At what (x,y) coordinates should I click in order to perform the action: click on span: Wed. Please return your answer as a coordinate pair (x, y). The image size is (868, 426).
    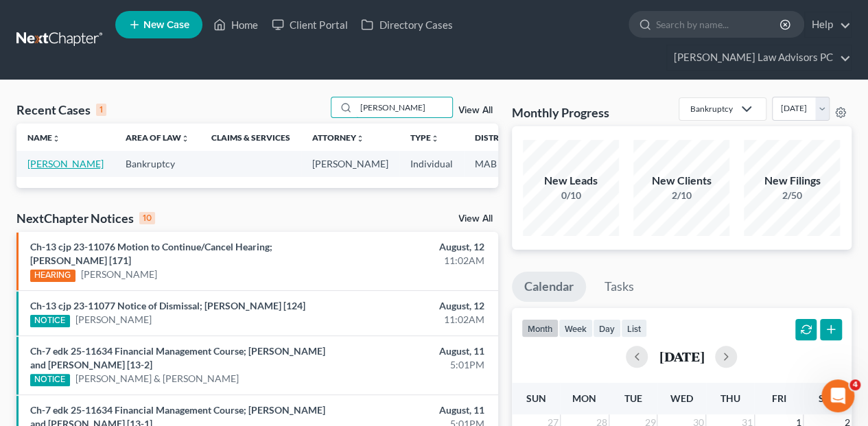
    Looking at the image, I should click on (681, 398).